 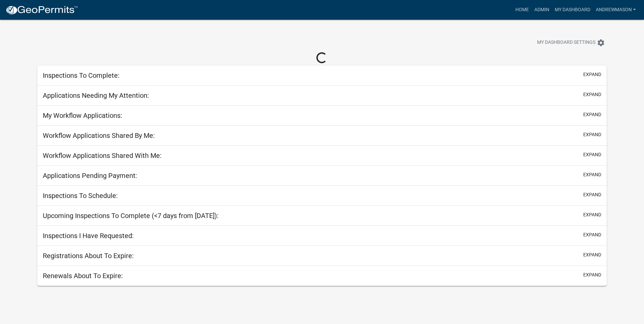 I want to click on button: My Dashboard Settingssettings, so click(x=571, y=43).